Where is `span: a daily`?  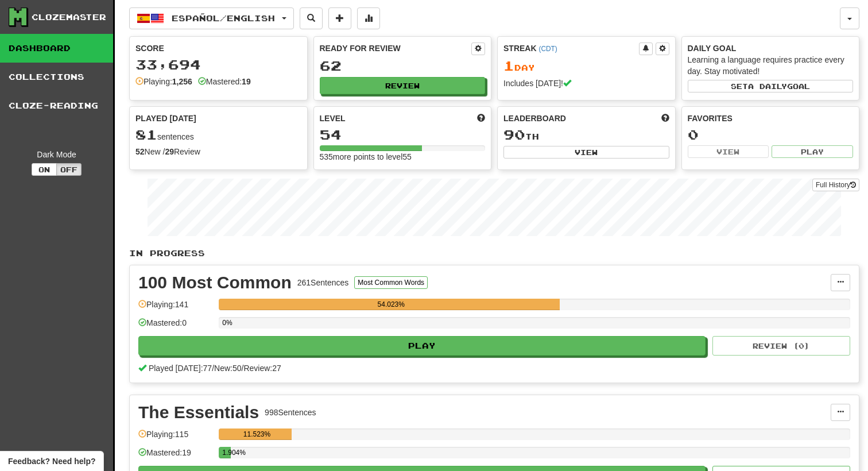 span: a daily is located at coordinates (767, 86).